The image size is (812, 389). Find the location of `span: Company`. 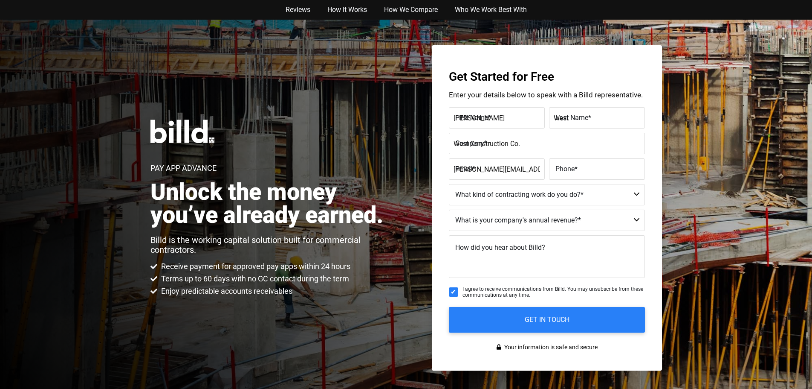

span: Company is located at coordinates (470, 143).